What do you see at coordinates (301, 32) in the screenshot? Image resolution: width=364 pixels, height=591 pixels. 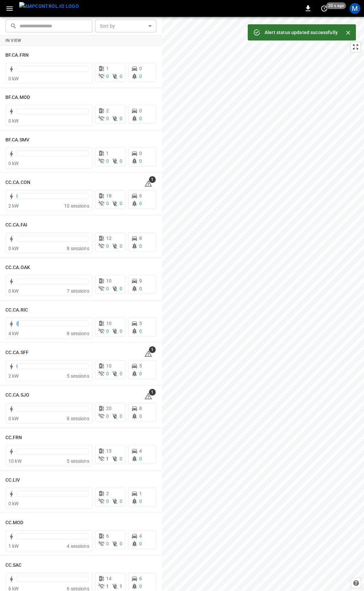 I see `div: Alert status updated successfully` at bounding box center [301, 32].